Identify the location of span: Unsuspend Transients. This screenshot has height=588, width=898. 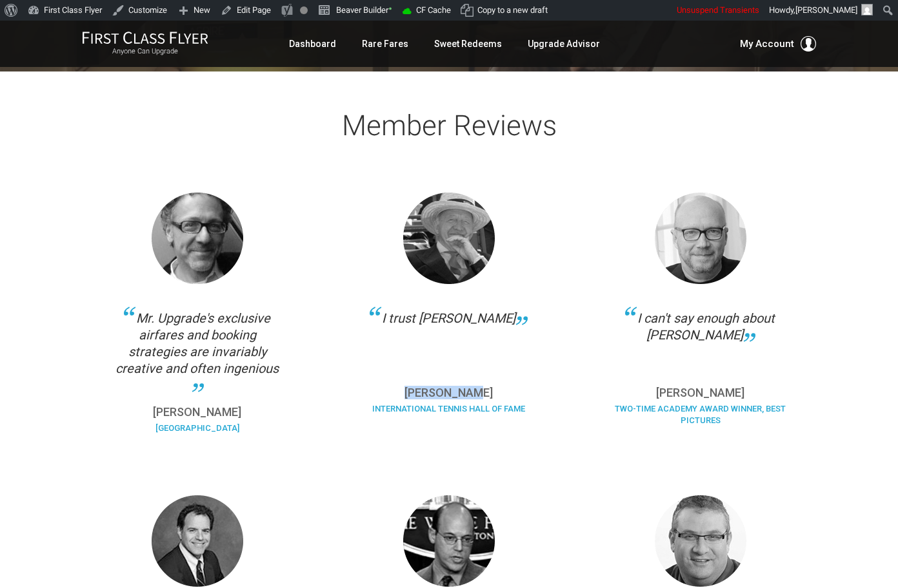
(718, 10).